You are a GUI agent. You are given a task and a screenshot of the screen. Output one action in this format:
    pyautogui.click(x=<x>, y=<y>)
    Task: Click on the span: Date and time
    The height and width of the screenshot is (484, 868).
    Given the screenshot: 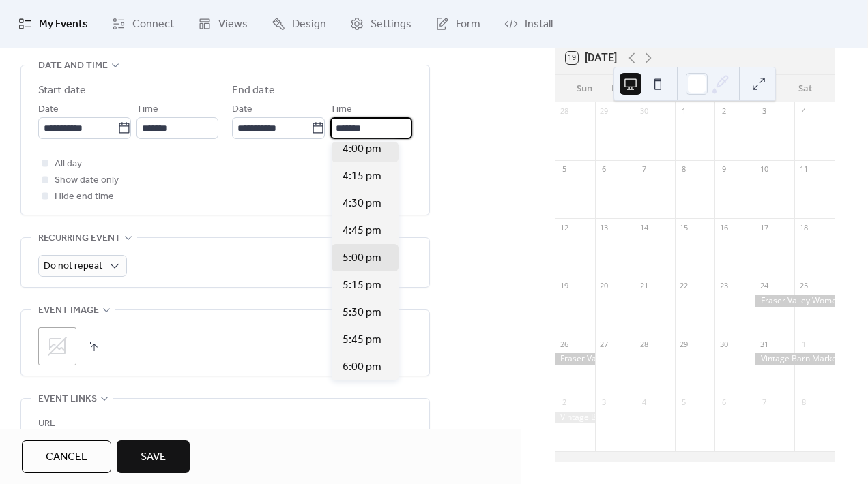 What is the action you would take?
    pyautogui.click(x=73, y=66)
    